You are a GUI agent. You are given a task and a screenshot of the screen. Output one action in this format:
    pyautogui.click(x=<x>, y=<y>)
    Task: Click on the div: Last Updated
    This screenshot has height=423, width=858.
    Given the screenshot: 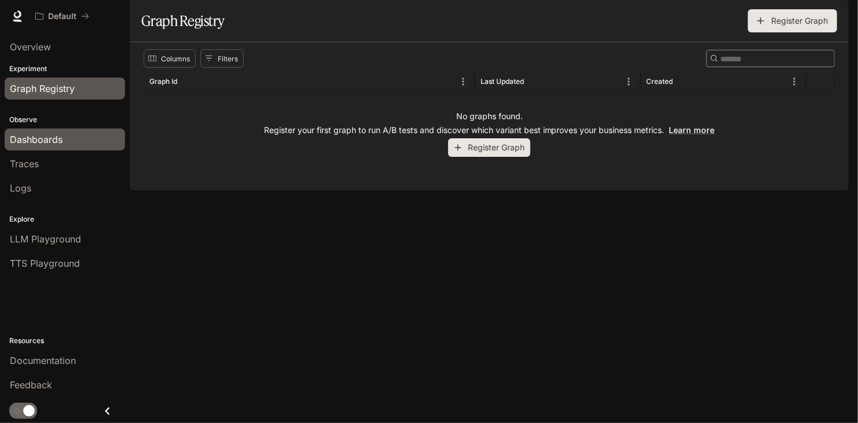 What is the action you would take?
    pyautogui.click(x=502, y=81)
    